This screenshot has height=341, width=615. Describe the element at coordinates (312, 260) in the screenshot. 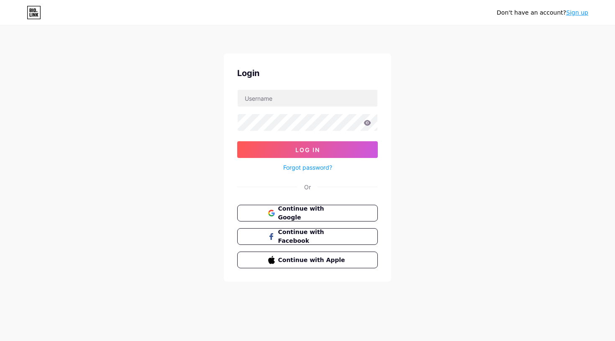

I see `span: Continue with Apple` at that location.